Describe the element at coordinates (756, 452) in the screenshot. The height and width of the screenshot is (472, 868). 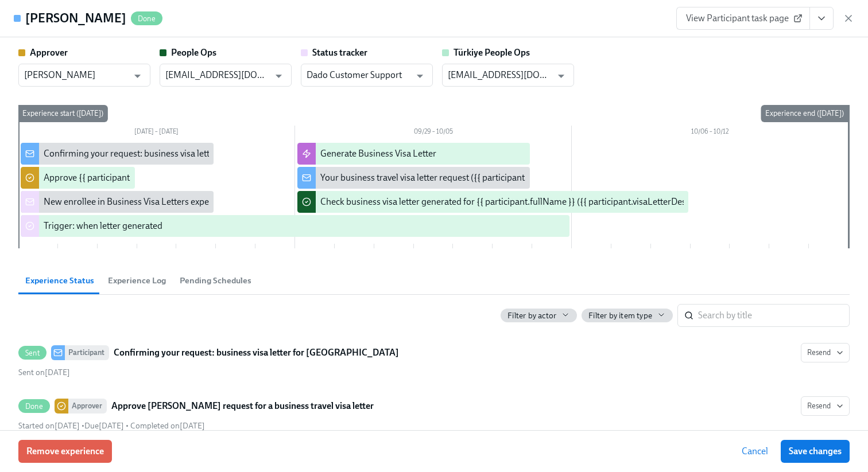
I see `span: Cancel` at that location.